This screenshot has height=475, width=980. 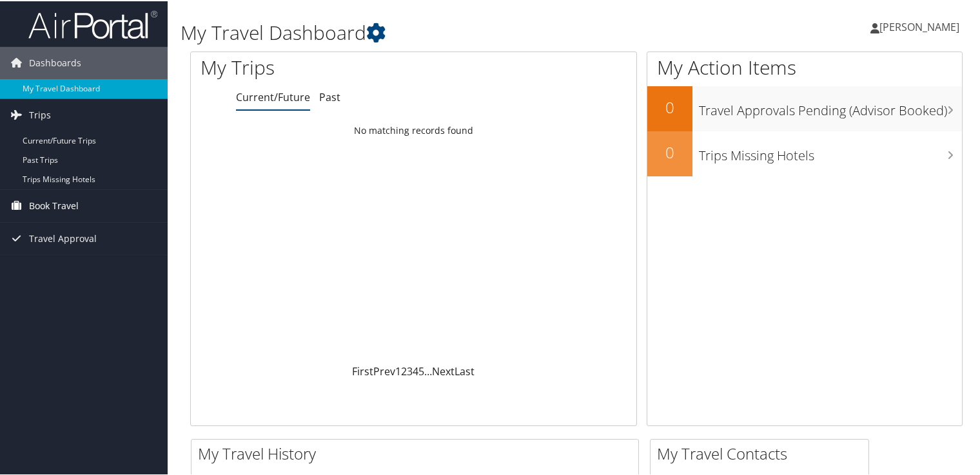 What do you see at coordinates (329, 96) in the screenshot?
I see `a: Past` at bounding box center [329, 96].